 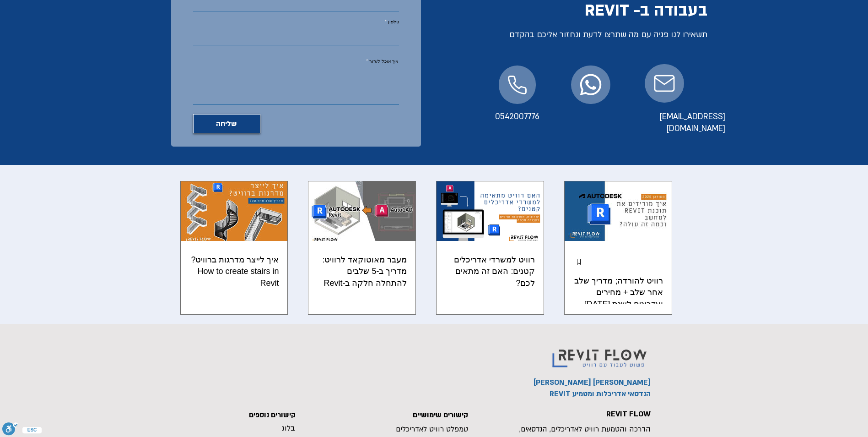 I want to click on a: מעבר מאוטוקאד לרוויט: מדריך ב-5 שלבים להתחלה חלקה ב-Revit, so click(x=362, y=272).